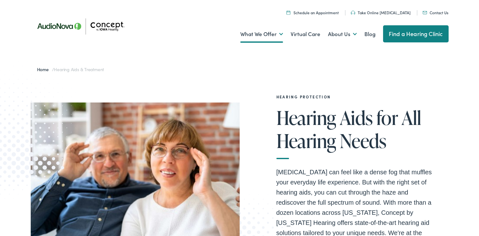 This screenshot has width=479, height=236. What do you see at coordinates (313, 12) in the screenshot?
I see `a: Schedule an Appointment` at bounding box center [313, 12].